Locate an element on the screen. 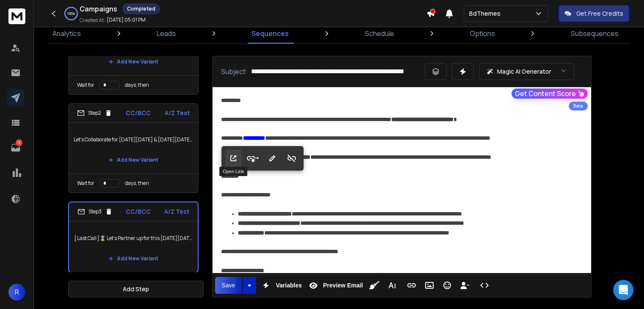 Image resolution: width=644 pixels, height=309 pixels. button: Insert Image (Ctrl+P) is located at coordinates (429, 285).